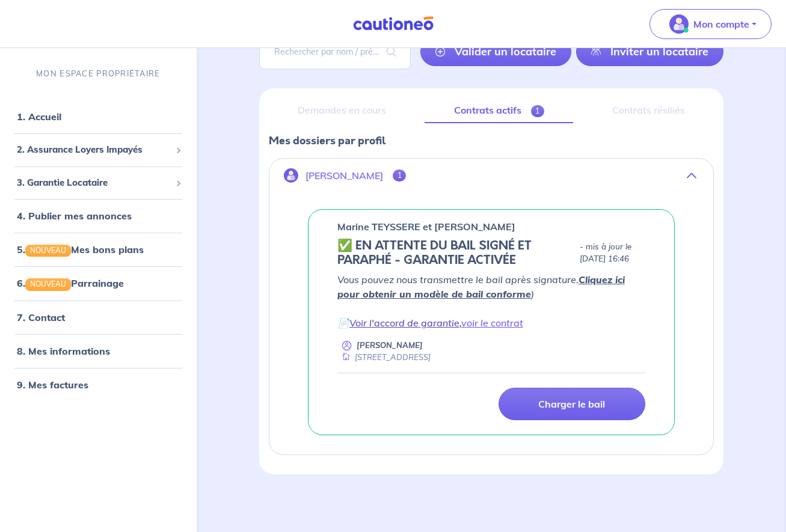  Describe the element at coordinates (492, 253) in the screenshot. I see `div: state: CONTRACT-SIGNED, Context: IN-LANDLORD,IS-GL-CAUTION-IN-LANDLORD` at that location.